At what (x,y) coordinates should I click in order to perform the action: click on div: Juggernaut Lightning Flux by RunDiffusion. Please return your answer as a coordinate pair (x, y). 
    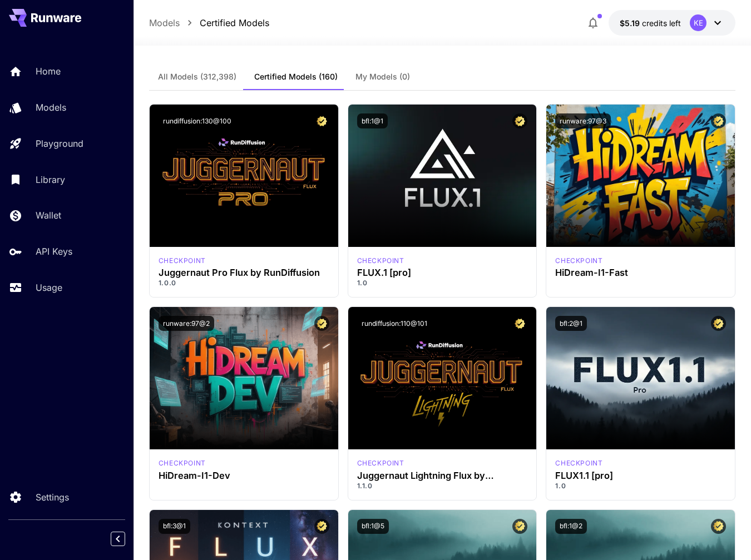
    Looking at the image, I should click on (442, 475).